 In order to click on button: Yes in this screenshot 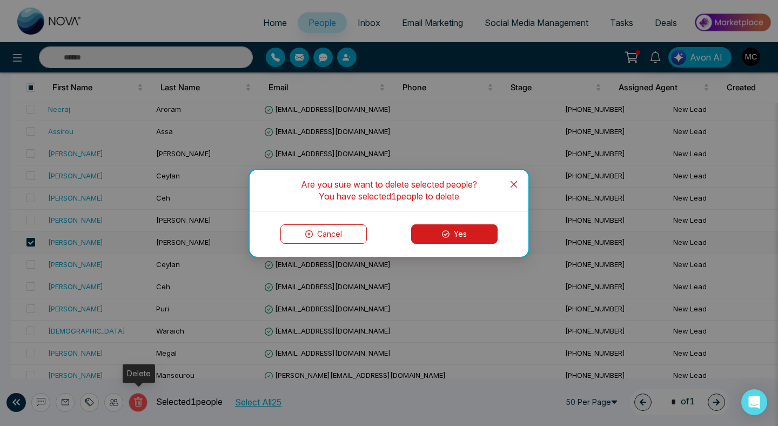, I will do `click(454, 234)`.